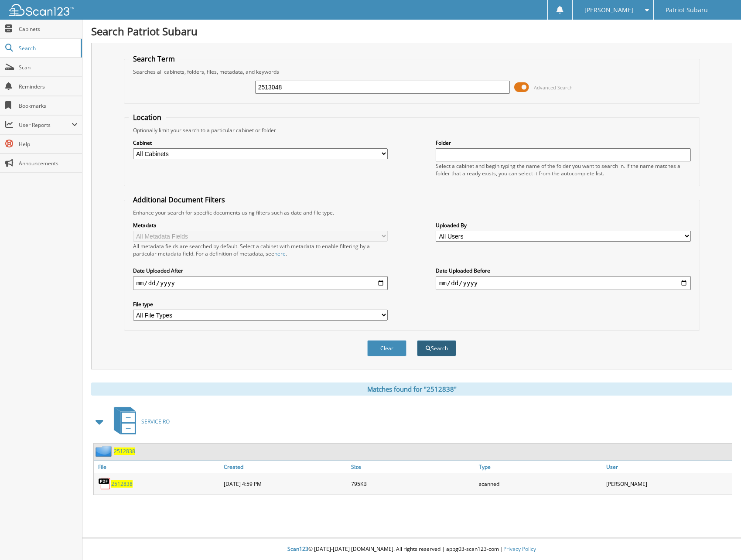 The image size is (741, 560). Describe the element at coordinates (719, 539) in the screenshot. I see `div: Chat Widget` at that location.